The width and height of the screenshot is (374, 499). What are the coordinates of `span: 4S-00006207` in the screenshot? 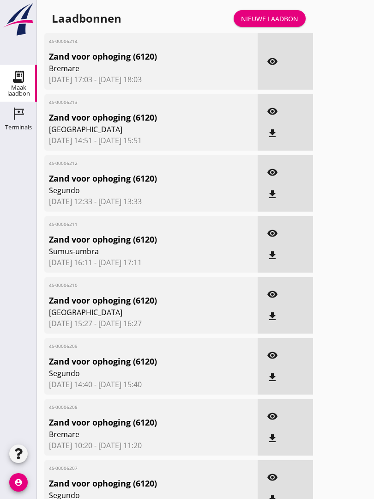 It's located at (134, 468).